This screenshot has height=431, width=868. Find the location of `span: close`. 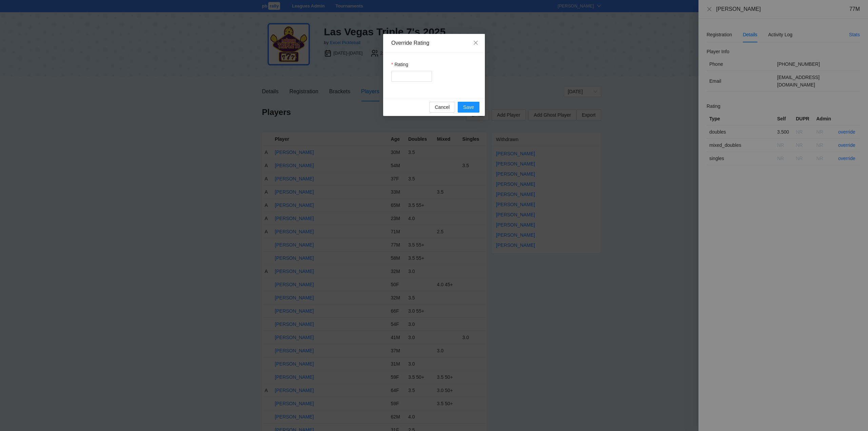

span: close is located at coordinates (476, 42).